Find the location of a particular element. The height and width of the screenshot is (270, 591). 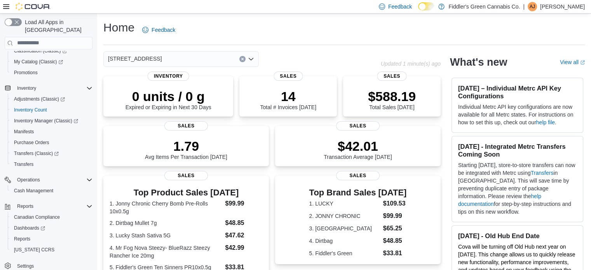

p: 0 units / 0 g is located at coordinates (168, 96).